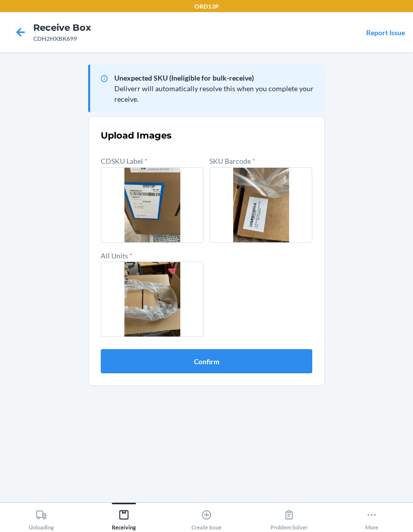 The height and width of the screenshot is (532, 413). What do you see at coordinates (386, 33) in the screenshot?
I see `a: Report Issue` at bounding box center [386, 33].